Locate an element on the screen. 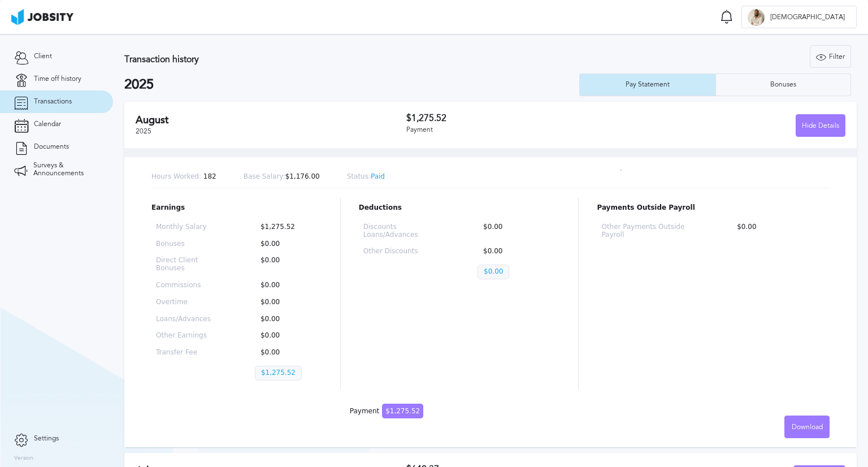  button: Hide Details is located at coordinates (821, 126).